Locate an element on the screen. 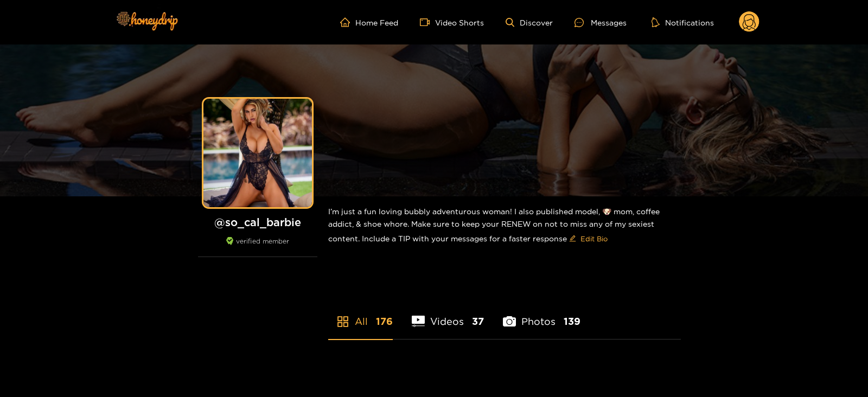 This screenshot has width=868, height=397. div: verified member is located at coordinates (258, 247).